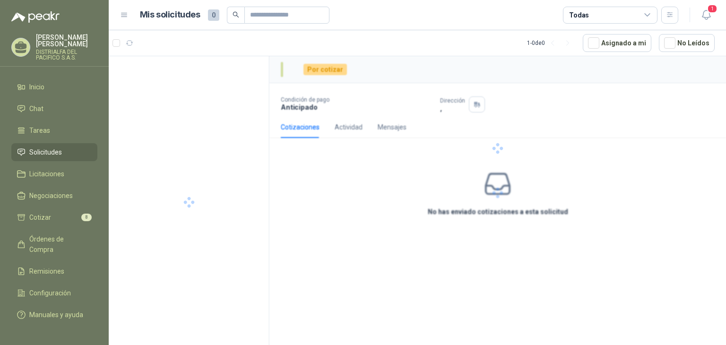 The width and height of the screenshot is (726, 345). Describe the element at coordinates (86, 217) in the screenshot. I see `span: 8` at that location.